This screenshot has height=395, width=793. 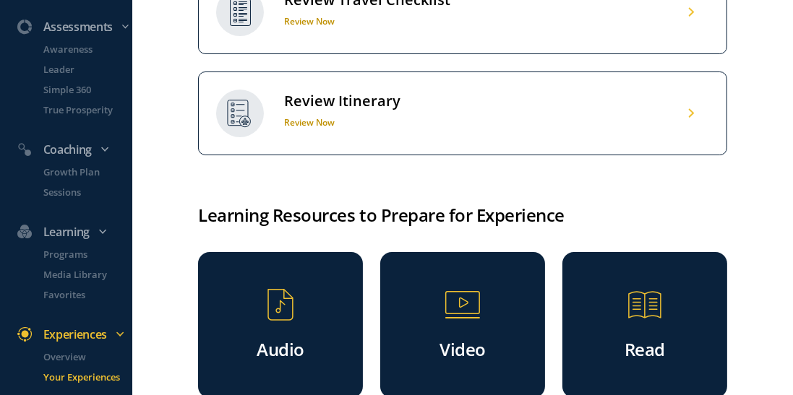 What do you see at coordinates (79, 254) in the screenshot?
I see `a: Programs` at bounding box center [79, 254].